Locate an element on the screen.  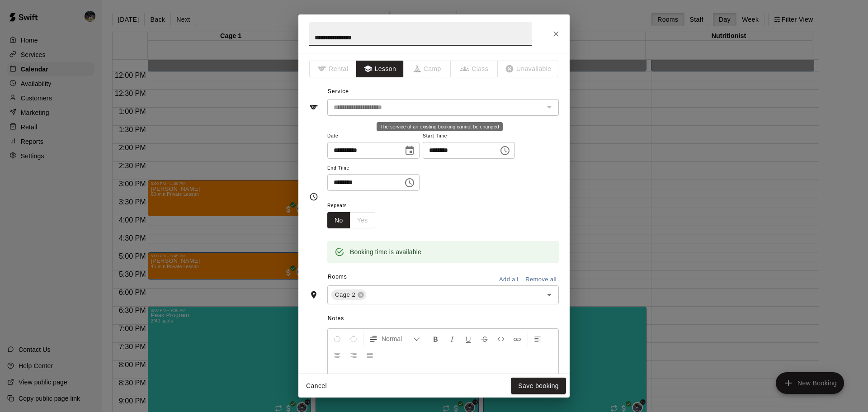
button: Cancel is located at coordinates (317, 386).